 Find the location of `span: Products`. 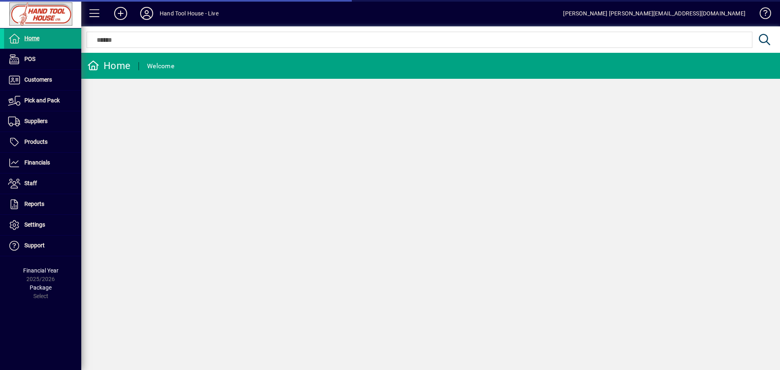

span: Products is located at coordinates (36, 142).